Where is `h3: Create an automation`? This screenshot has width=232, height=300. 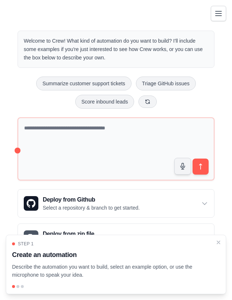 h3: Create an automation is located at coordinates (111, 255).